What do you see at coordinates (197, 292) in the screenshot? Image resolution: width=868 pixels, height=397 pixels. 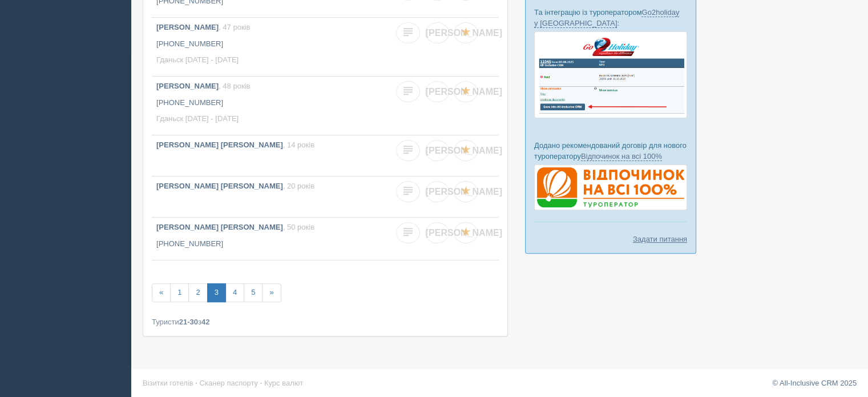 I see `a: 2` at bounding box center [197, 292].